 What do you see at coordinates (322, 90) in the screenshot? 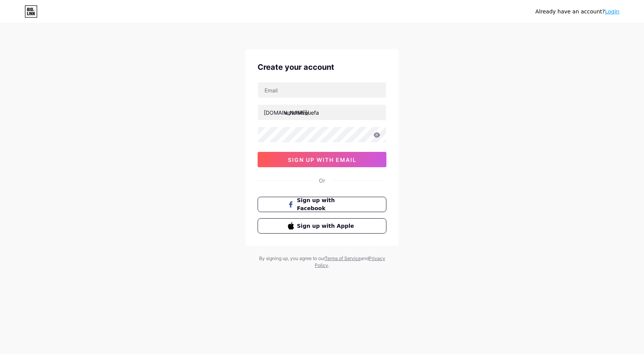
I see `input: Email` at bounding box center [322, 90].